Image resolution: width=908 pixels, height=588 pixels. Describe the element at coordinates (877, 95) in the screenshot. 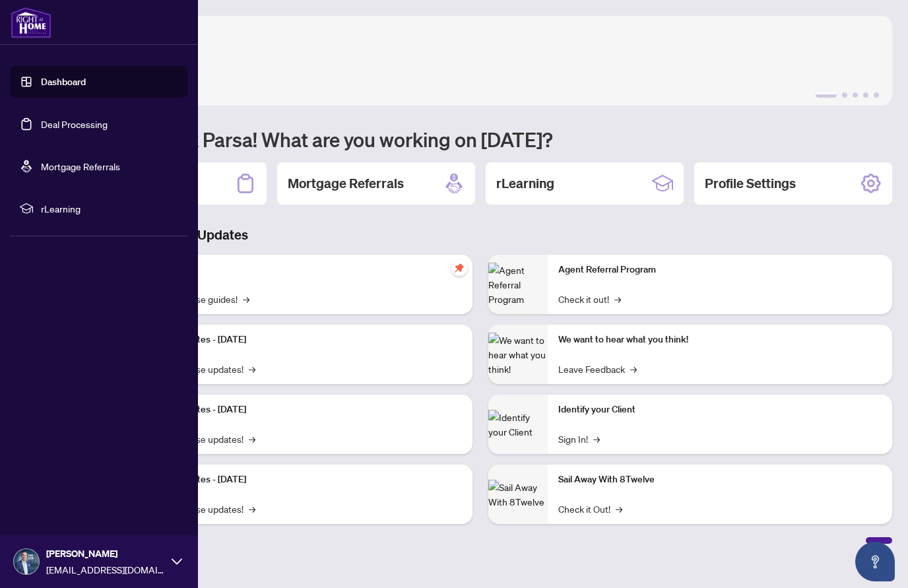

I see `button: 5` at that location.